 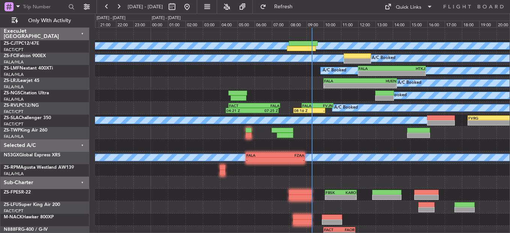 What do you see at coordinates (11, 192) in the screenshot?
I see `span: ZS-FPE` at bounding box center [11, 192].